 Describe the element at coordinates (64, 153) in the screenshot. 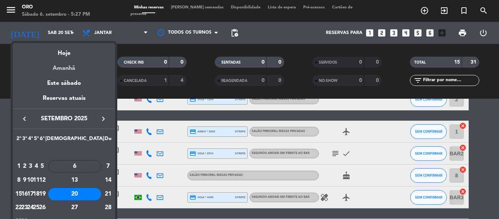

I see `td: SET` at that location.